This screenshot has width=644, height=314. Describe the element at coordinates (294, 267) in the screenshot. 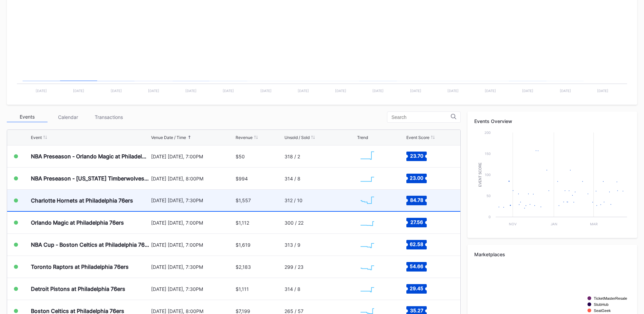

I see `div: 299 / 23` at that location.